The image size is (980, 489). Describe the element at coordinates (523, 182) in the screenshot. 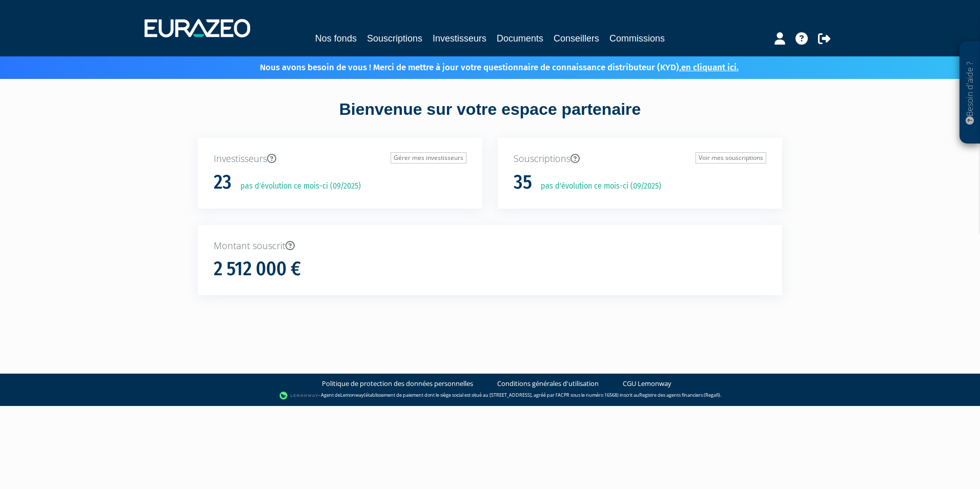

I see `h1: 35` at that location.